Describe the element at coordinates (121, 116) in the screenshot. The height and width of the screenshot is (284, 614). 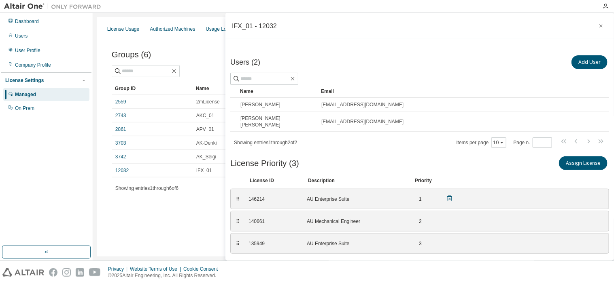
I see `a: 2743` at that location.